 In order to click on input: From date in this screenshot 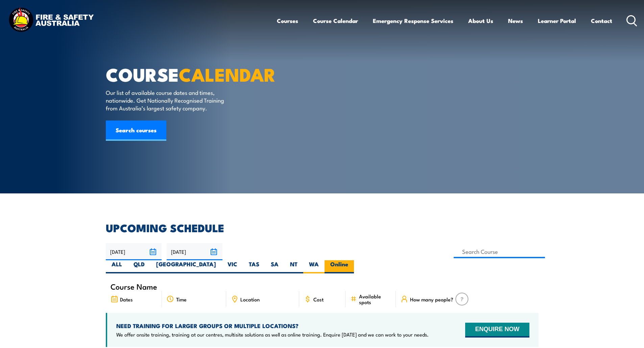, I will do `click(133, 252)`.